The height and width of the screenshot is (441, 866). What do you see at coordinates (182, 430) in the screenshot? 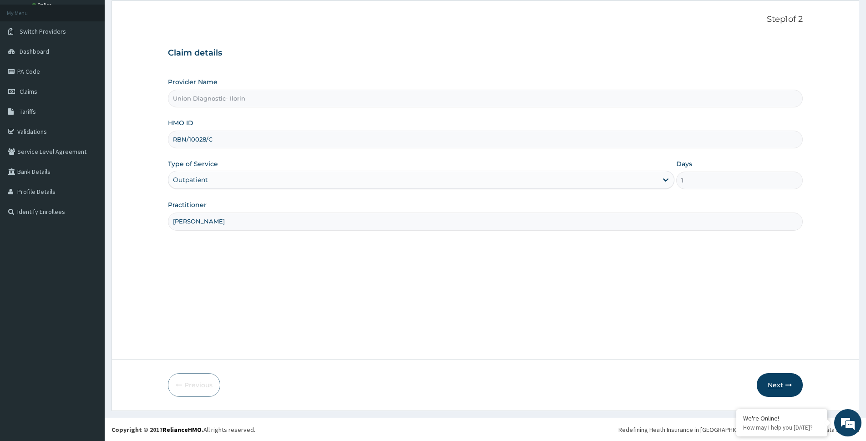
I see `a: RelianceHMO` at bounding box center [182, 430].